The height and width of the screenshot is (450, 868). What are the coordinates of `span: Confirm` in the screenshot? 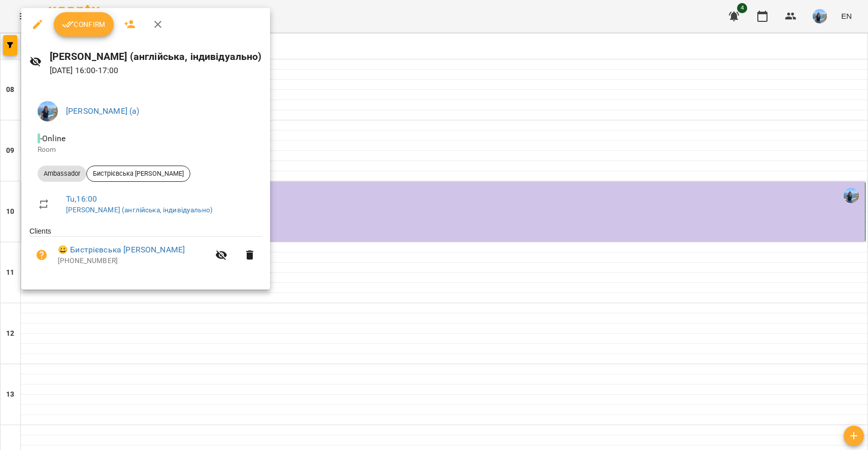 It's located at (84, 24).